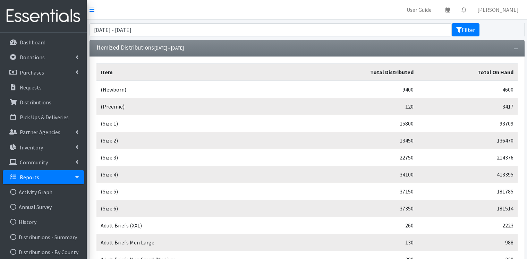  Describe the element at coordinates (468, 124) in the screenshot. I see `td: 93709` at that location.